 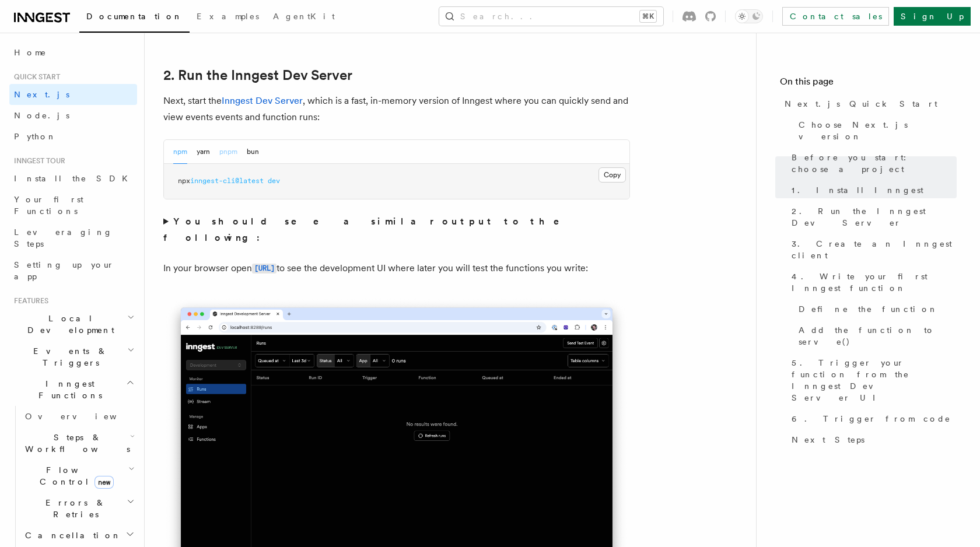 What do you see at coordinates (79, 443) in the screenshot?
I see `button: Steps & Workflows` at bounding box center [79, 443].